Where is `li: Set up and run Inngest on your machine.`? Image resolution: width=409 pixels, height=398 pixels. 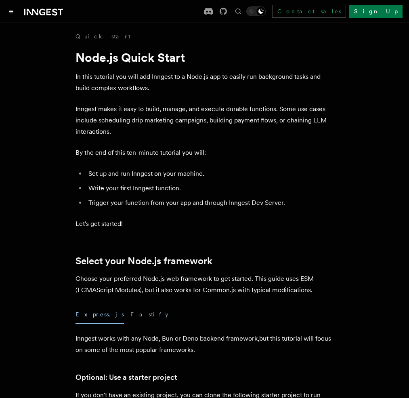 li: Set up and run Inngest on your machine. is located at coordinates (210, 174).